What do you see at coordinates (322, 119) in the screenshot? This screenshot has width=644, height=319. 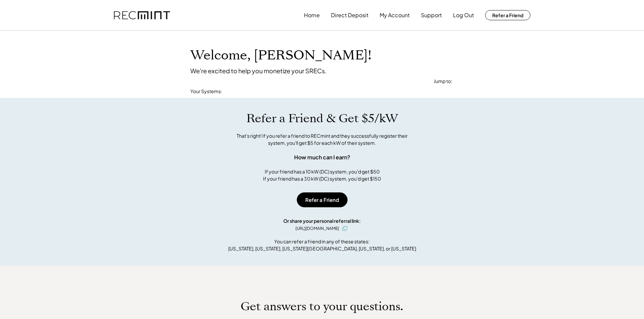 I see `h1: Refer a Friend & Get $5/kW` at bounding box center [322, 119].